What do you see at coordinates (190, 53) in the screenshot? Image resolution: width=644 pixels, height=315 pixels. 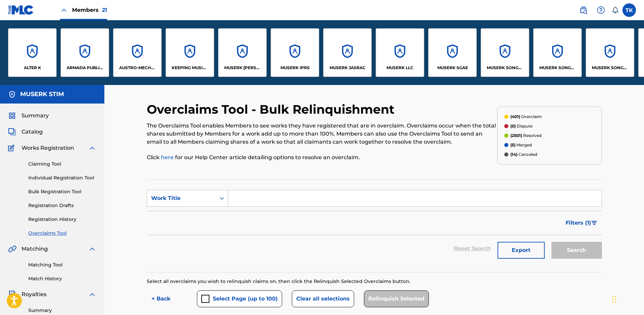 I see `a: AccountsKEEPING MUSIC ALIVE PUBLISHING` at bounding box center [190, 53].